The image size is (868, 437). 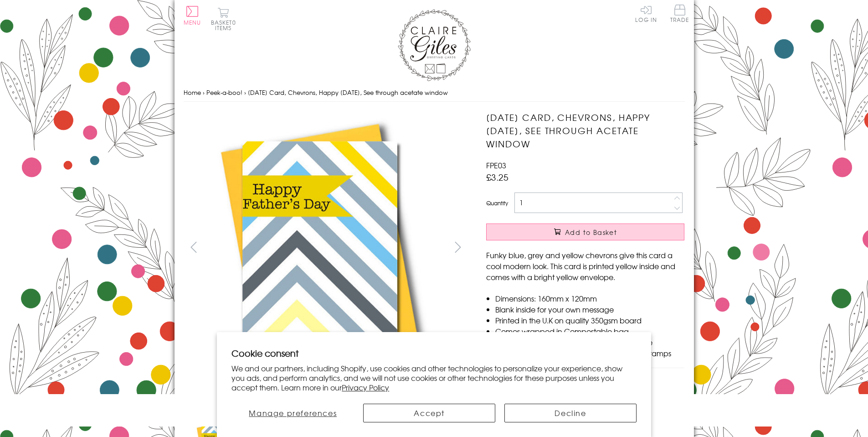 What do you see at coordinates (365, 387) in the screenshot?
I see `a: Privacy Policy` at bounding box center [365, 387].